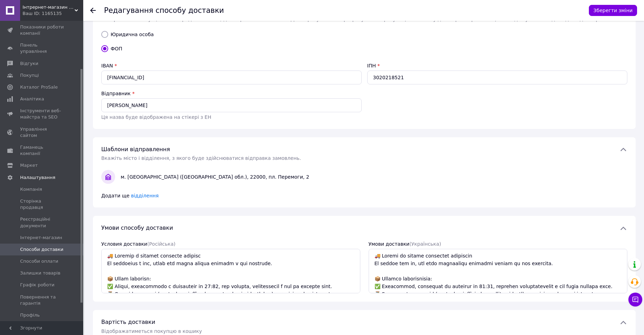 This screenshot has height=335, width=644. I want to click on input: 9350275492, so click(497, 77).